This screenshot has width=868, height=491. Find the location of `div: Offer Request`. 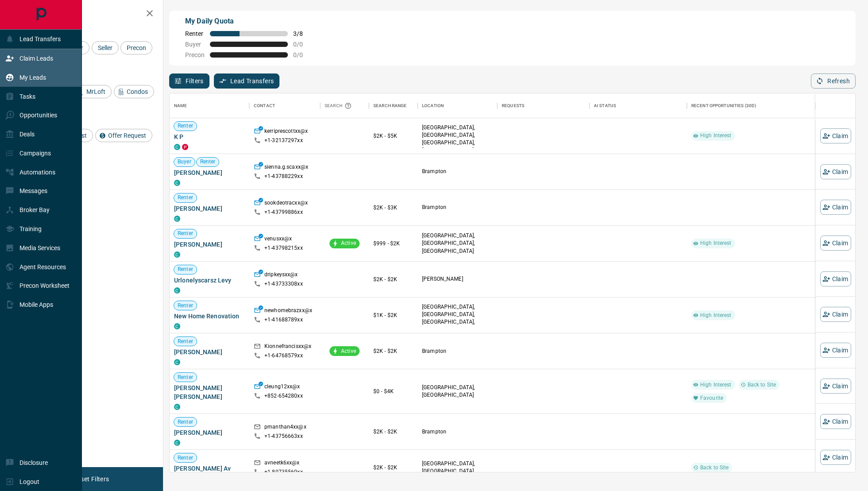

div: Offer Request is located at coordinates (123, 135).